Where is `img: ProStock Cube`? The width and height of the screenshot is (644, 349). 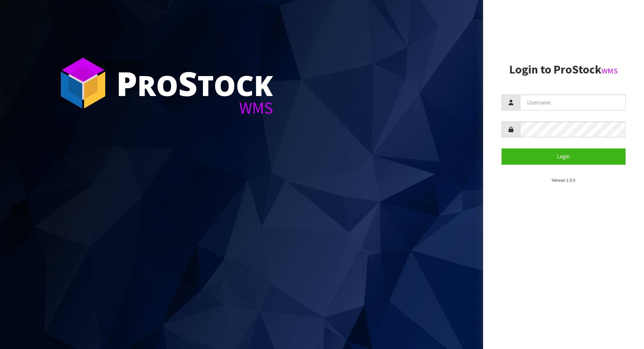 img: ProStock Cube is located at coordinates (83, 83).